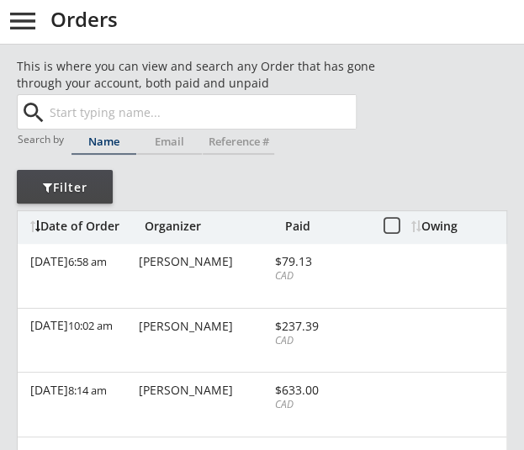 The image size is (524, 450). I want to click on div: Owing, so click(459, 226).